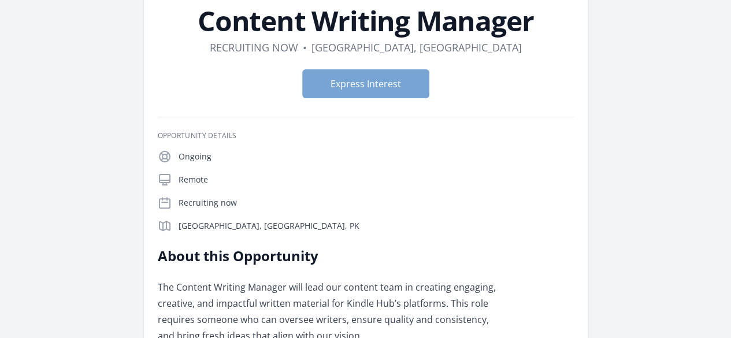  Describe the element at coordinates (366, 21) in the screenshot. I see `h1: Content Writing Manager` at that location.